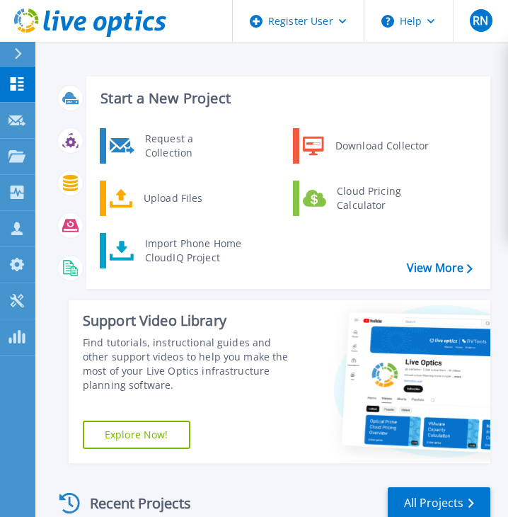 This screenshot has height=517, width=508. Describe the element at coordinates (481, 21) in the screenshot. I see `span: RN` at that location.